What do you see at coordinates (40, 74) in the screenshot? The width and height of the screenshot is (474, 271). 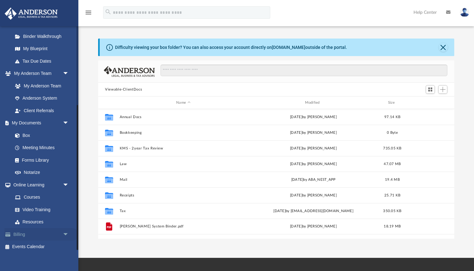 I see `a: My Anderson Teamarrow_drop_down` at bounding box center [40, 74].